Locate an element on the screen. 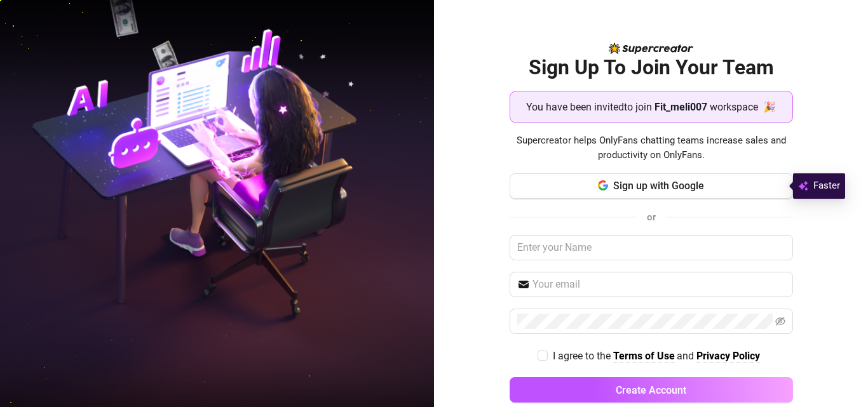 This screenshot has height=407, width=868. strong: Fit_meli007 is located at coordinates (681, 107).